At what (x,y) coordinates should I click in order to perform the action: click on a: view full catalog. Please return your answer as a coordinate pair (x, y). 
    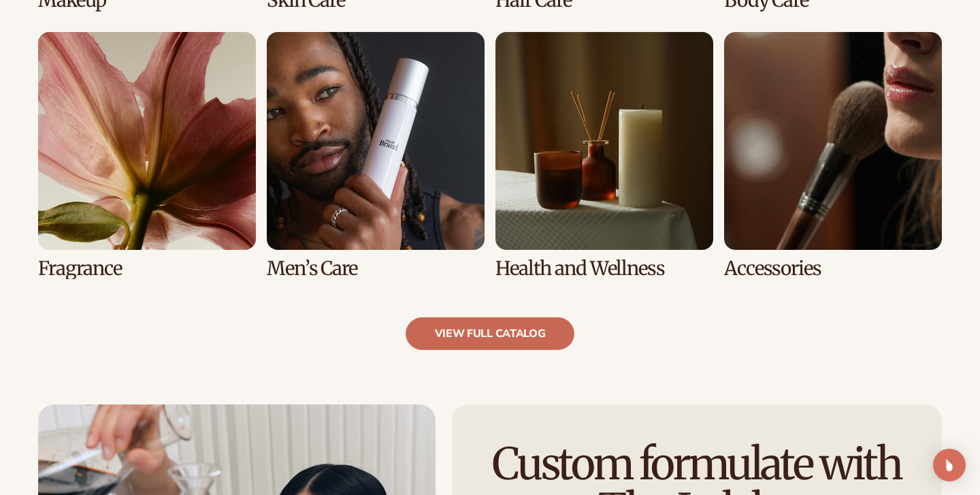
    Looking at the image, I should click on (490, 334).